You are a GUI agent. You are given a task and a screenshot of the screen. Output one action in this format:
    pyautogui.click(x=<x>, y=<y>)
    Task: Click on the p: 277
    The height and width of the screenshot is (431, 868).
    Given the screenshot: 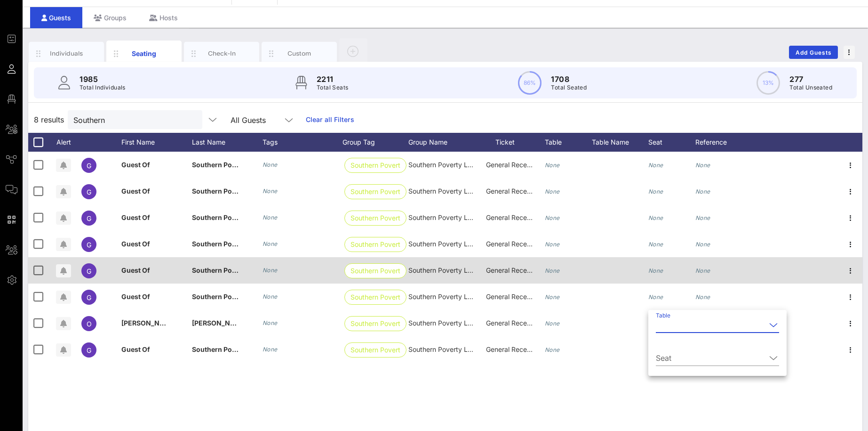 What is the action you would take?
    pyautogui.click(x=811, y=79)
    